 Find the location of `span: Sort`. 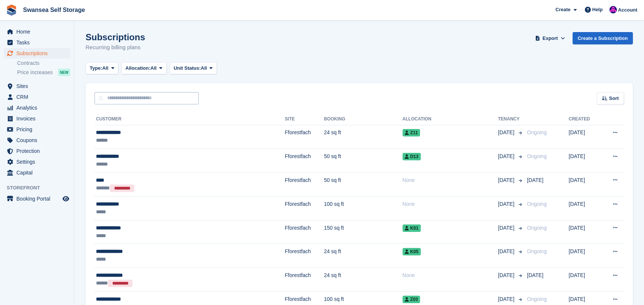

span: Sort is located at coordinates (614, 98).